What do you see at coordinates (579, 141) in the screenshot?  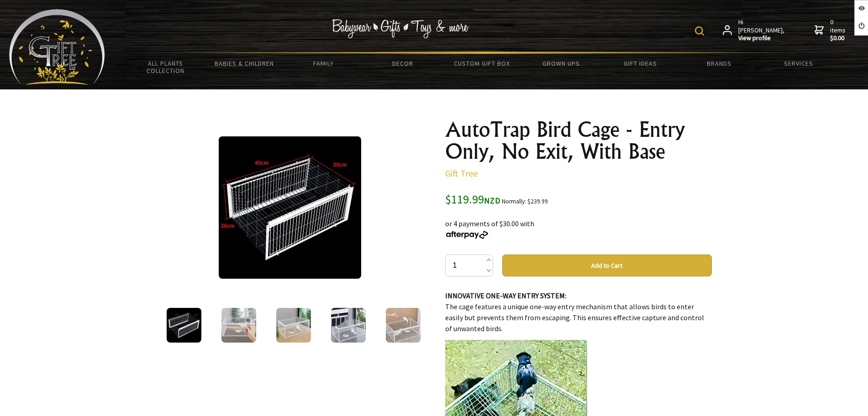 I see `h1: AutoTrap Bird Cage - Entry Only, No Exit, With Base` at bounding box center [579, 141].